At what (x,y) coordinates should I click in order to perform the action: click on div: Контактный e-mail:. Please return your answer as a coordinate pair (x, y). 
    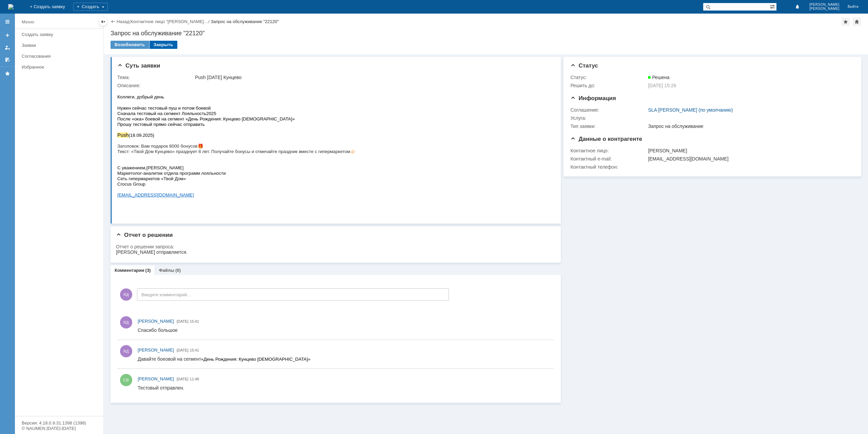
    Looking at the image, I should click on (608, 159).